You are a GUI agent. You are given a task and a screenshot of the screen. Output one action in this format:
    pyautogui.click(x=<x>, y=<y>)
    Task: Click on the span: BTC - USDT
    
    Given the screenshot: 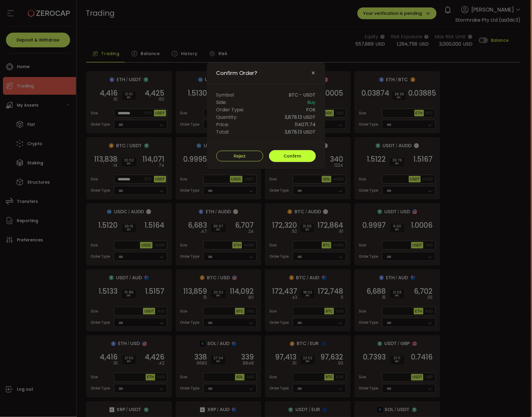 What is the action you would take?
    pyautogui.click(x=302, y=95)
    